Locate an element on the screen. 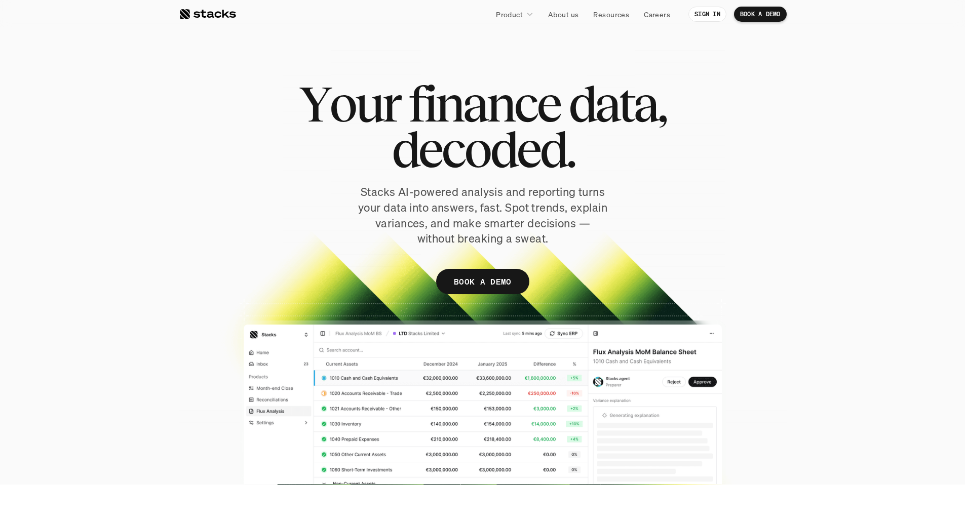 The width and height of the screenshot is (965, 522). p: Stacks AI-powered analysis and reporting turns your data into answers, fast. Spot trends, explain... is located at coordinates (483, 215).